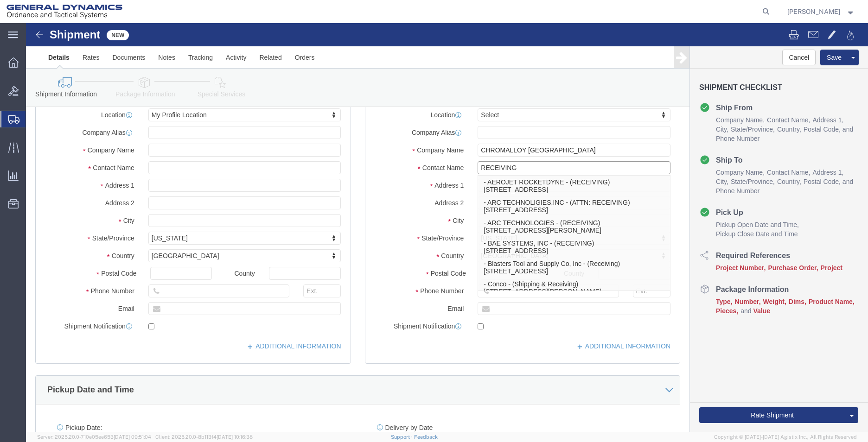 Image resolution: width=868 pixels, height=442 pixels. I want to click on span: Server: 2025.20.0-710e05ee653, so click(94, 437).